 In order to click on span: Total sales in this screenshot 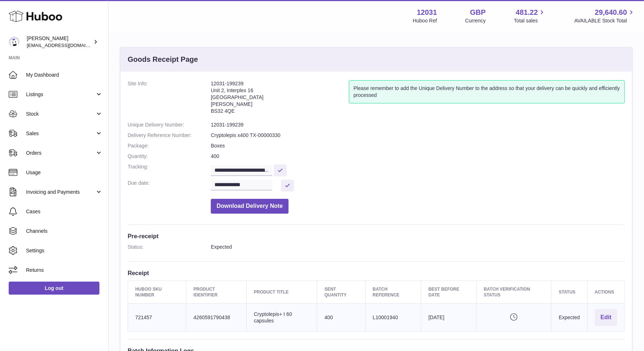, I will do `click(530, 21)`.